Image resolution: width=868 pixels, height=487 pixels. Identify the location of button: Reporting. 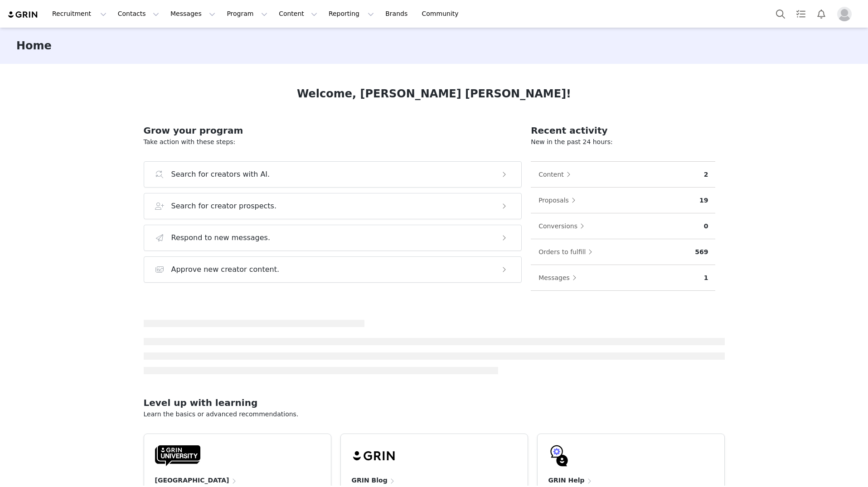
(351, 14).